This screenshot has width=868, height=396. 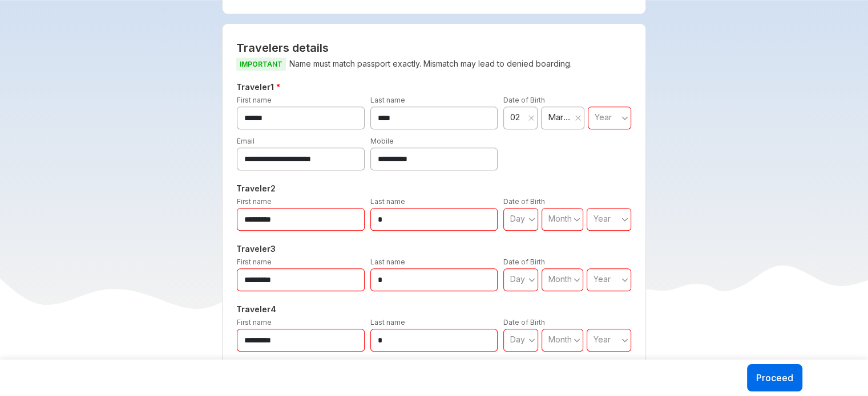 What do you see at coordinates (261, 64) in the screenshot?
I see `span: IMPORTANT` at bounding box center [261, 64].